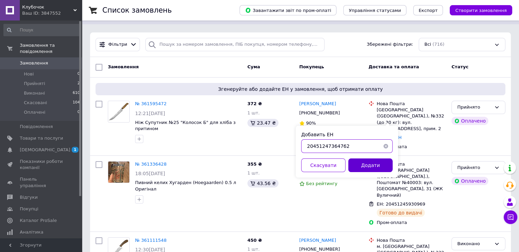  What do you see at coordinates (137, 10) in the screenshot?
I see `h1: Список замовлень` at bounding box center [137, 10].